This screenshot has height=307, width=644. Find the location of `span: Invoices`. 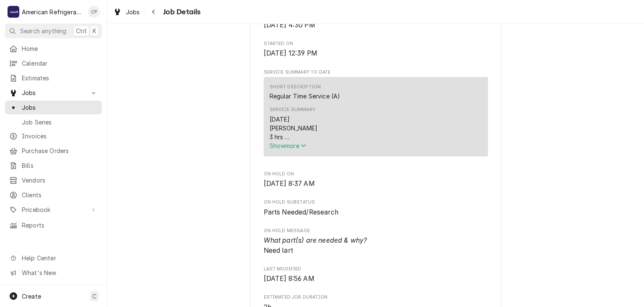

span: Invoices is located at coordinates (59, 136).